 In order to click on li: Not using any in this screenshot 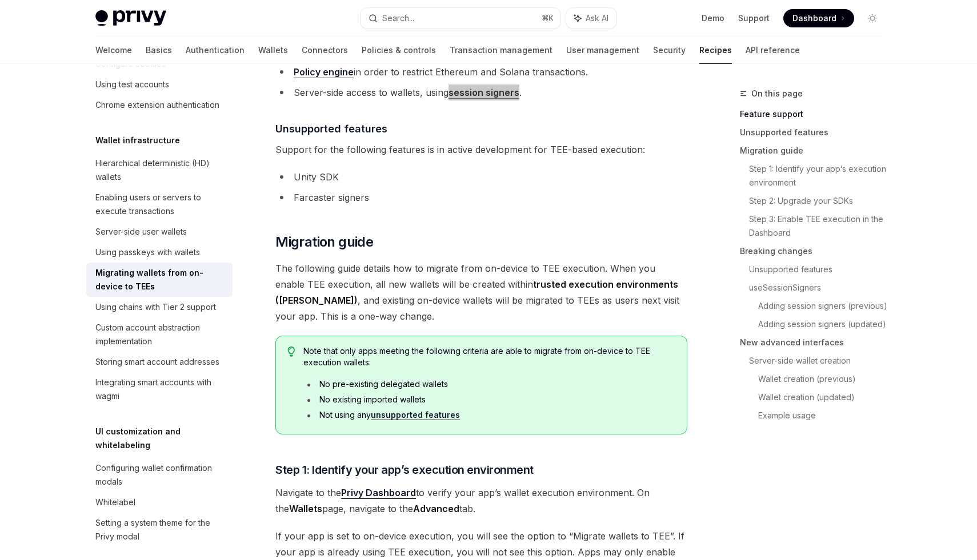, I will do `click(489, 415)`.